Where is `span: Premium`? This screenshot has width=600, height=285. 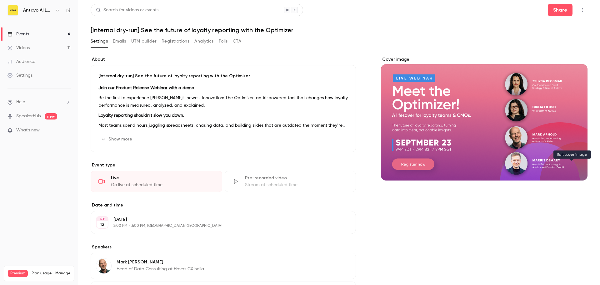
span: Premium is located at coordinates (18, 273).